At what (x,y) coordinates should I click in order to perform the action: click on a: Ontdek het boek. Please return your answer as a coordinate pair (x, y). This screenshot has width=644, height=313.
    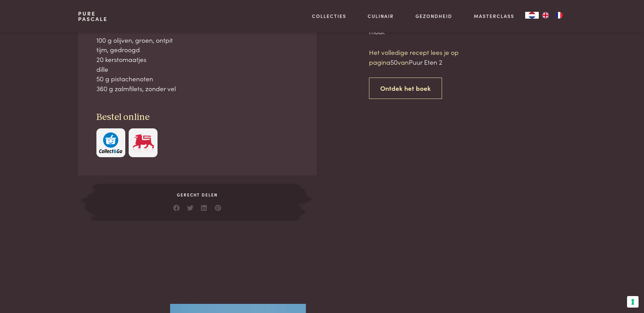
    Looking at the image, I should click on (405, 88).